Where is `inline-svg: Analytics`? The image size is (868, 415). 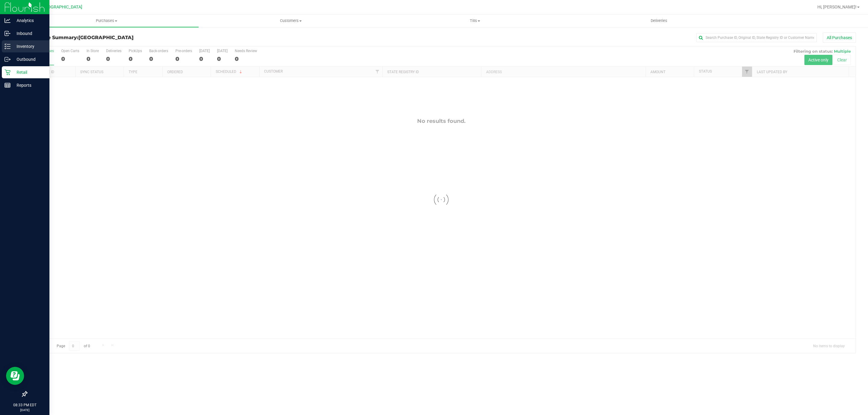 inline-svg: Analytics is located at coordinates (8, 21).